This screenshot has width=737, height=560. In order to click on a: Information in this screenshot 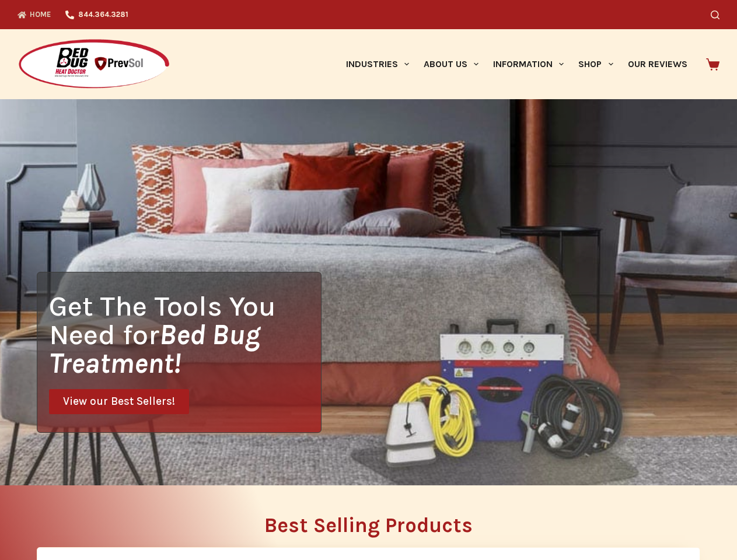, I will do `click(529, 64)`.